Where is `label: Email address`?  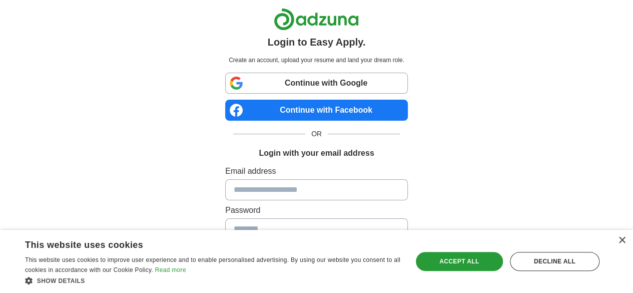
label: Email address is located at coordinates (316, 171).